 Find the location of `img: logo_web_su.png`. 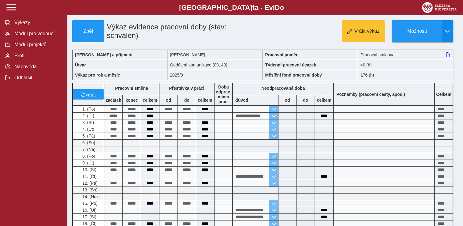

img: logo_web_su.png is located at coordinates (439, 7).